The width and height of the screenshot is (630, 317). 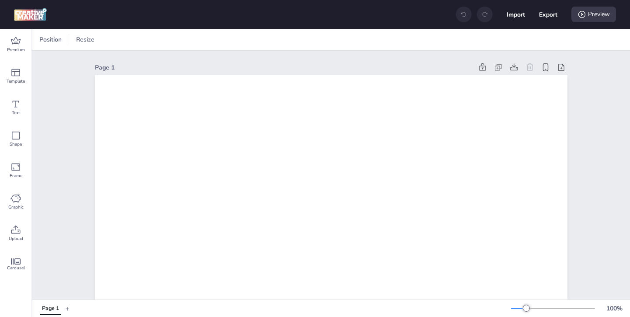 What do you see at coordinates (516, 14) in the screenshot?
I see `button: Import` at bounding box center [516, 14].